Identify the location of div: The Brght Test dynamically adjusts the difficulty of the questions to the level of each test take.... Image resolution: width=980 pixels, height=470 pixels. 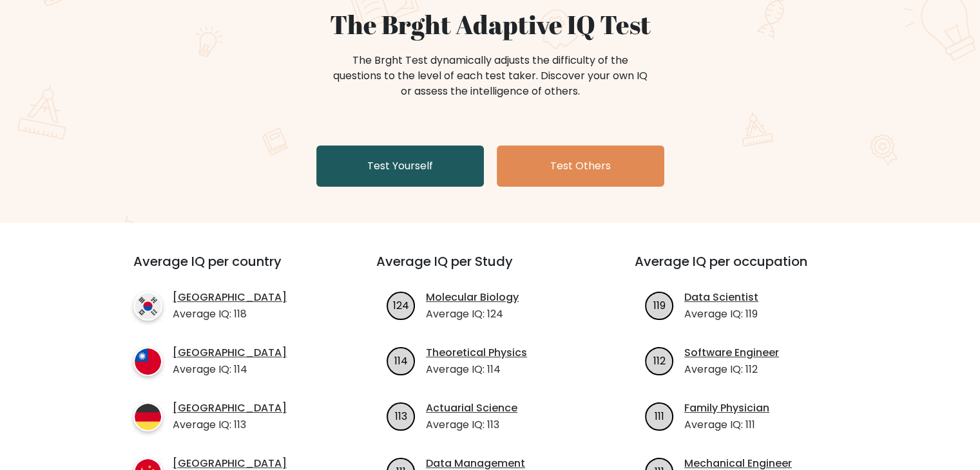
(490, 76).